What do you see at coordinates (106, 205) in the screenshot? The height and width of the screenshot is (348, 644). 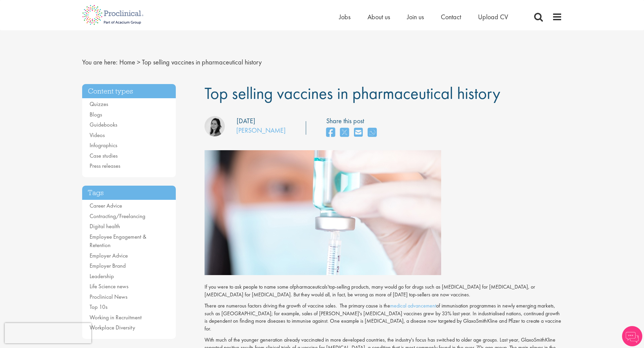 I see `a: Career Advice` at bounding box center [106, 205].